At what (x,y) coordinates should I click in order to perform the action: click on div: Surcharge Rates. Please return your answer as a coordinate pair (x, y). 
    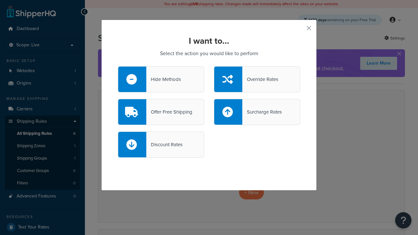
    Looking at the image, I should click on (262, 112).